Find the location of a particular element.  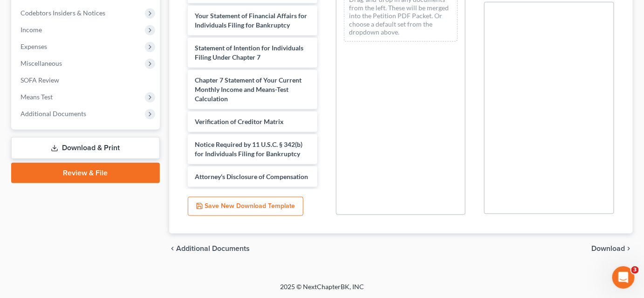

span: Chapter 7 Statement of Your Current Monthly Income and Means-Test Calculation is located at coordinates (249, 89).